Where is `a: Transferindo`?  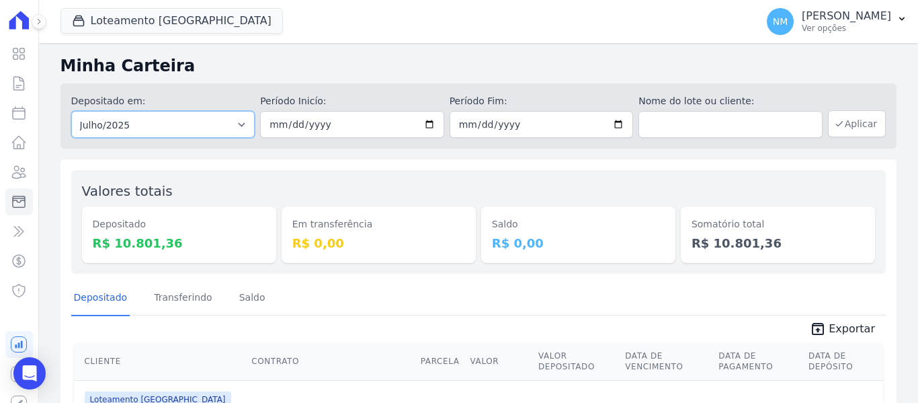
a: Transferindo is located at coordinates (183, 298).